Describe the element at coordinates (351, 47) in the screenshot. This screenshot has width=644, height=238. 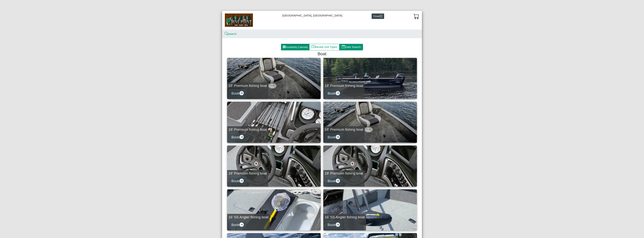
I see `button: calendar dateDate Search` at that location.